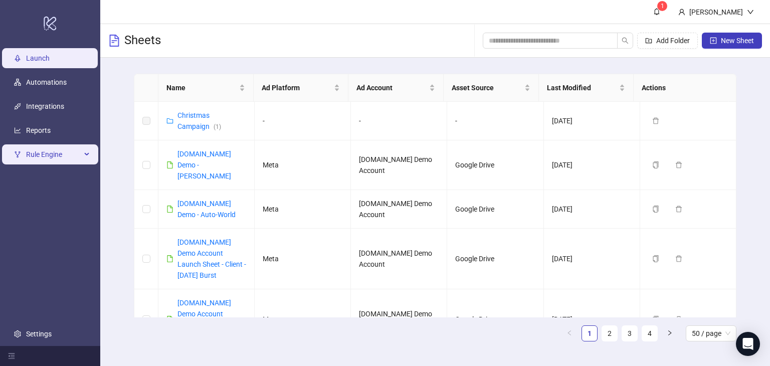  What do you see at coordinates (589, 333) in the screenshot?
I see `a: 1` at bounding box center [589, 333].